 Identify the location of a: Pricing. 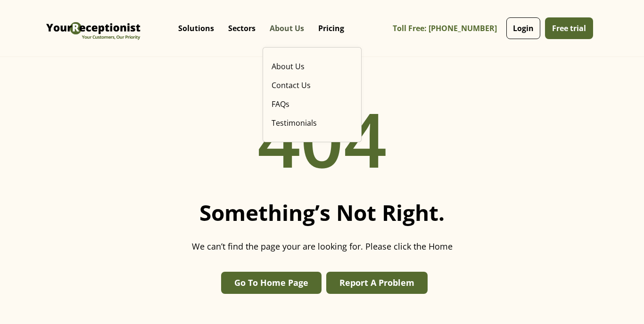
(331, 28).